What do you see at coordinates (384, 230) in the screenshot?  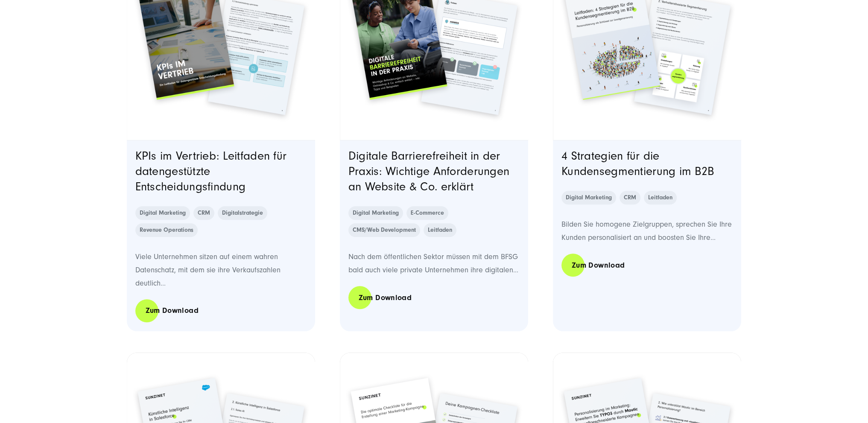 I see `a: CMS/Web Development` at bounding box center [384, 230].